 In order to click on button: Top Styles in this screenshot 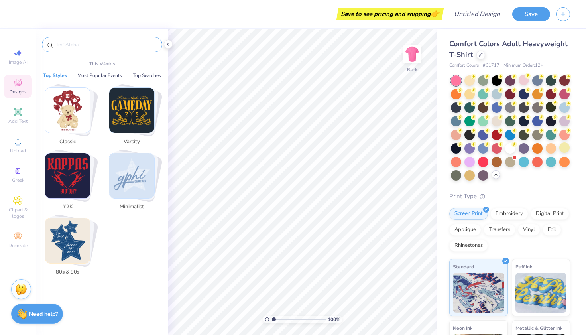, I will do `click(55, 75)`.